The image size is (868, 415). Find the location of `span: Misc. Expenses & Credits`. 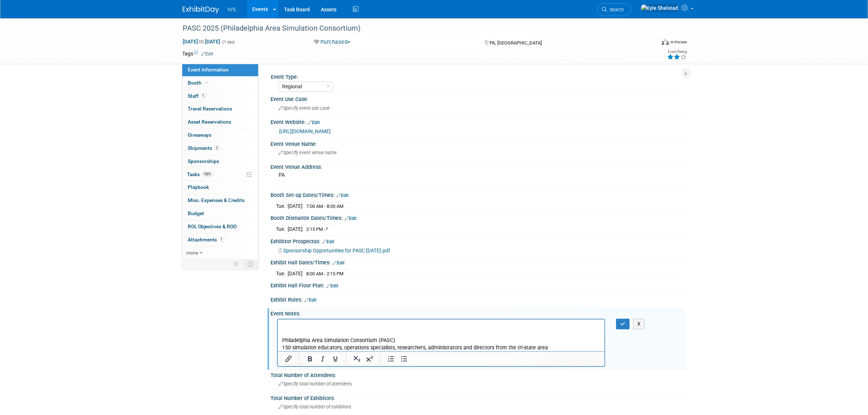

span: Misc. Expenses & Credits is located at coordinates (217, 200).